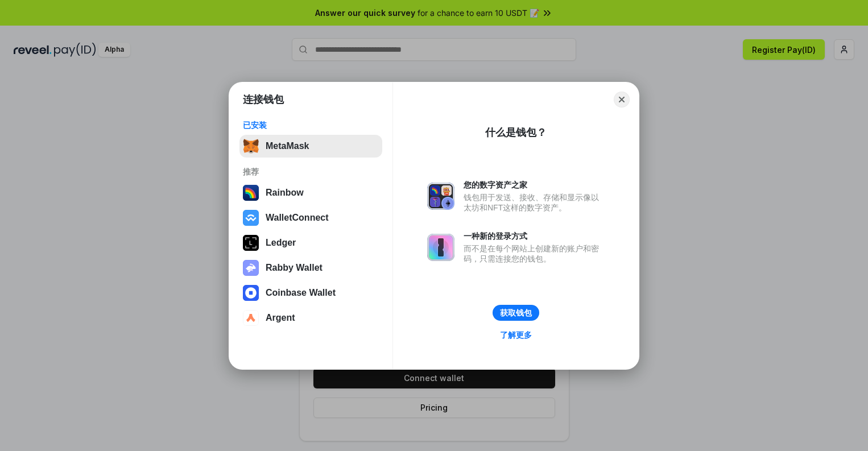  Describe the element at coordinates (622, 99) in the screenshot. I see `button: Close` at that location.